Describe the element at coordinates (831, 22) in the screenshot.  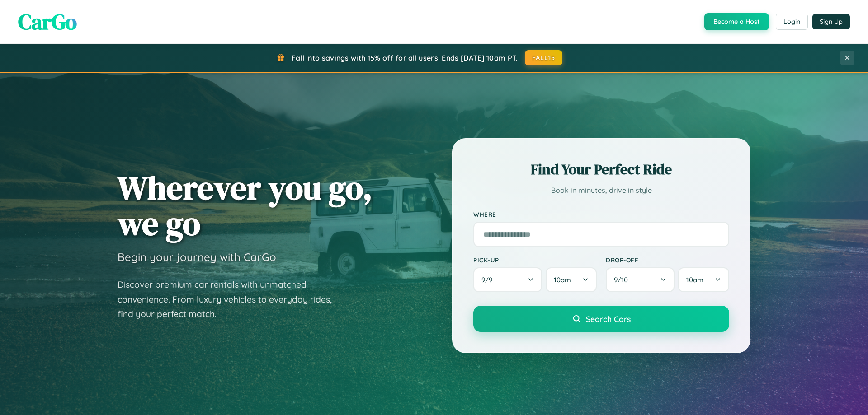
I see `button: Sign Up` at that location.